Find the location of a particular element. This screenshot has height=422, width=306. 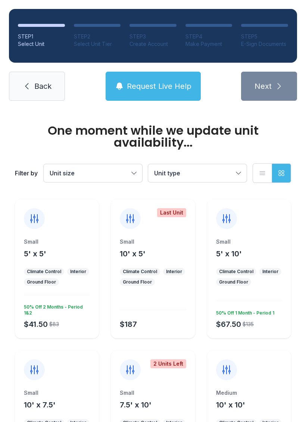

span: 10' x 5' is located at coordinates (133, 254).